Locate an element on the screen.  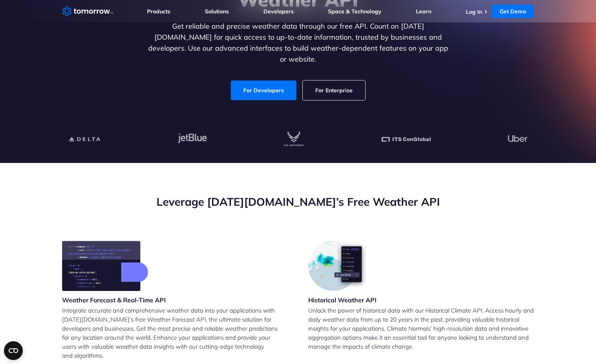
p: Unlock the power of historical data with our Historical Climate API. Access hourly and daily weat... is located at coordinates (421, 328).